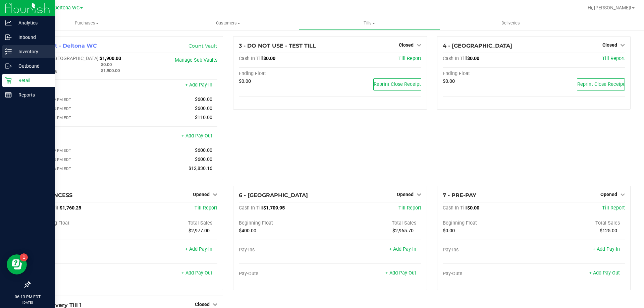 The image size is (644, 308). What do you see at coordinates (200, 168) in the screenshot?
I see `span: $12,830.16` at bounding box center [200, 168].